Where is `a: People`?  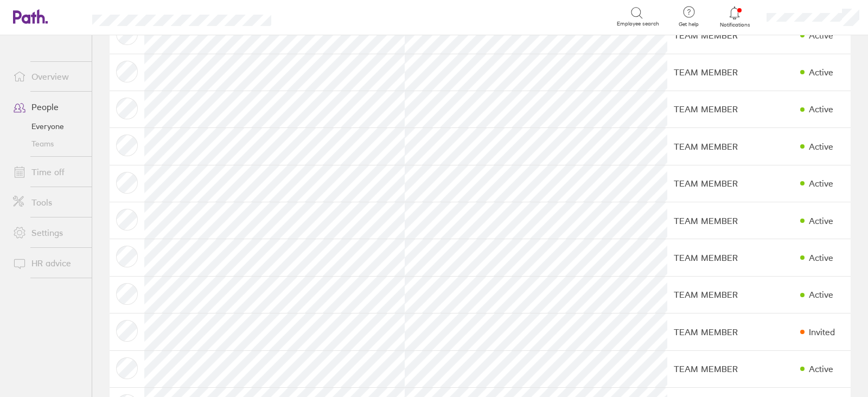 a: People is located at coordinates (48, 107).